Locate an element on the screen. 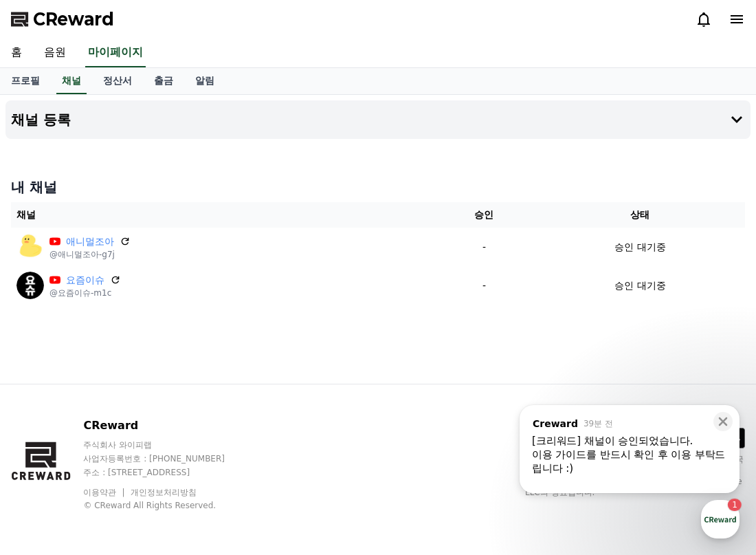 The height and width of the screenshot is (555, 756). a: 이용약관 is located at coordinates (105, 492).